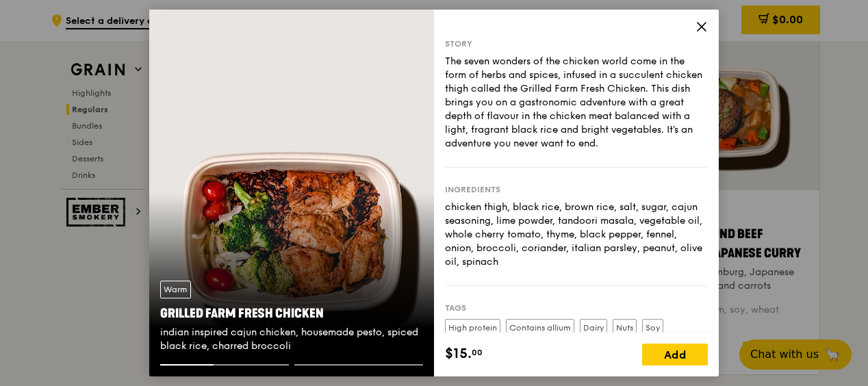  What do you see at coordinates (576, 235) in the screenshot?
I see `div: chicken thigh, black rice, brown rice, salt, sugar, cajun seasoning, lime powder, tandoori masala...` at bounding box center [576, 235].